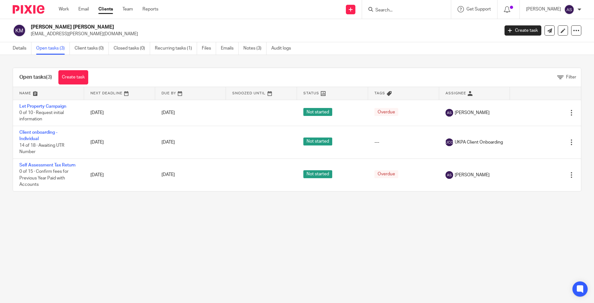 The height and width of the screenshot is (303, 594). I want to click on span: Status, so click(311, 93).